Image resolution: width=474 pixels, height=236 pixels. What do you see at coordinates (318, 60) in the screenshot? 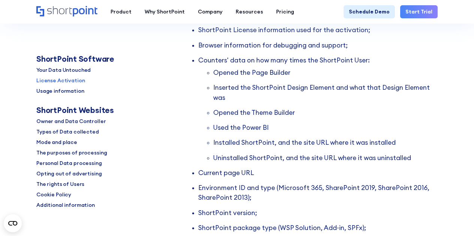
I see `p: Counters' data on how many times the ShortPoint User:` at bounding box center [318, 60].